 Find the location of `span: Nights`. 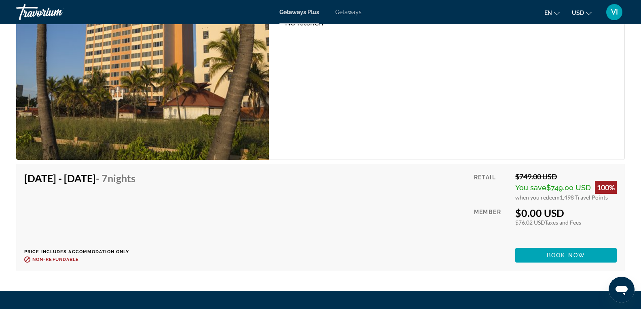

span: Nights is located at coordinates (121, 178).